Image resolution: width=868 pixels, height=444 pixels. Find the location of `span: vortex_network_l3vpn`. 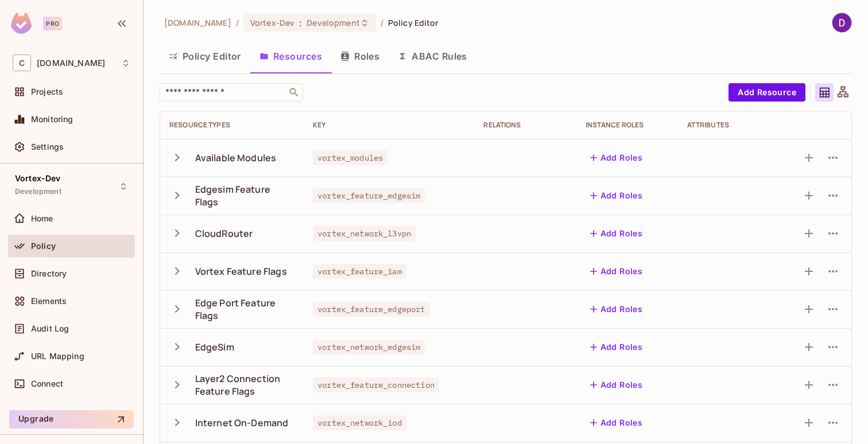

span: vortex_network_l3vpn is located at coordinates (364, 234).